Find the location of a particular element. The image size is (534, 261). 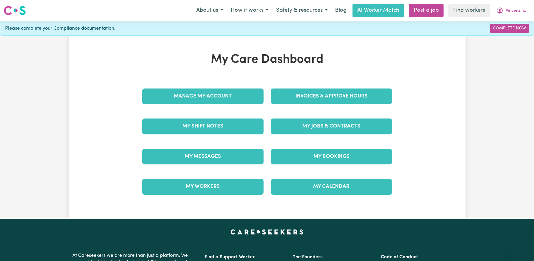

a: Find workers is located at coordinates (469, 11).